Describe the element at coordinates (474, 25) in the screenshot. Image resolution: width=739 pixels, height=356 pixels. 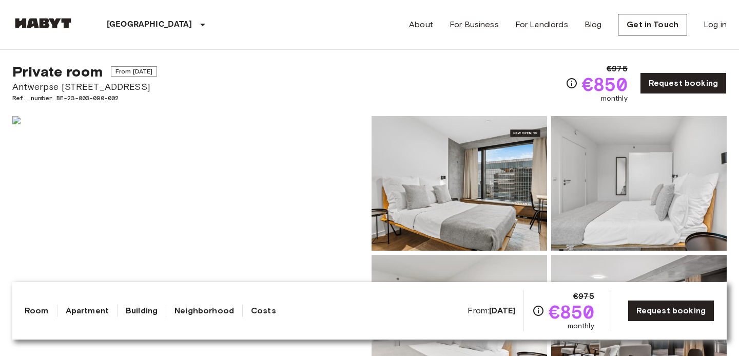
I see `a: For Business` at that location.